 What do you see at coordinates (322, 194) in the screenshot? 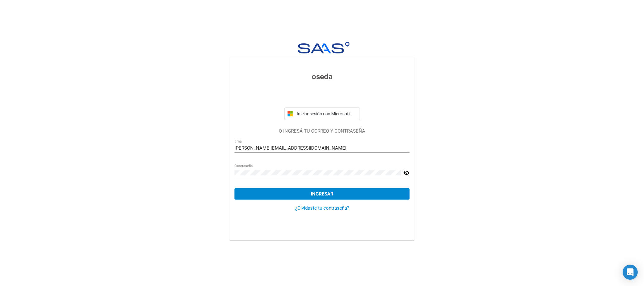
I see `span: Ingresar` at bounding box center [322, 194].